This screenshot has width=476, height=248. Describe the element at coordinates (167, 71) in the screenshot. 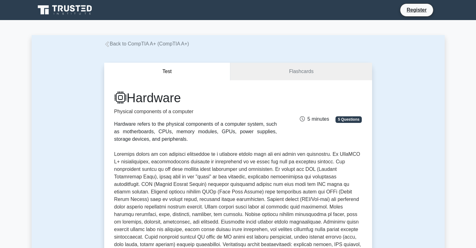

I see `button: Test` at that location.